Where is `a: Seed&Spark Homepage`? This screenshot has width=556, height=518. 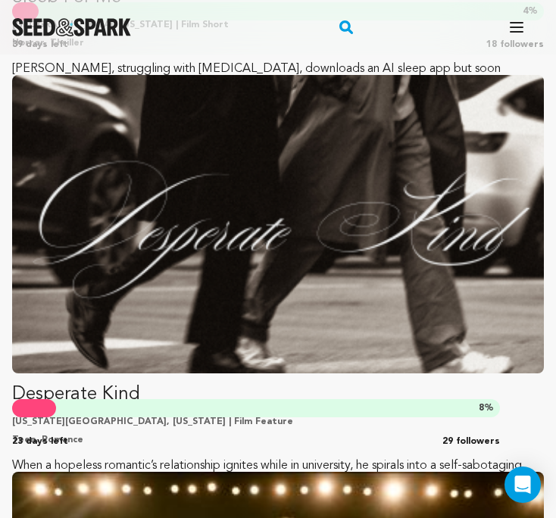 a: Seed&Spark Homepage is located at coordinates (71, 27).